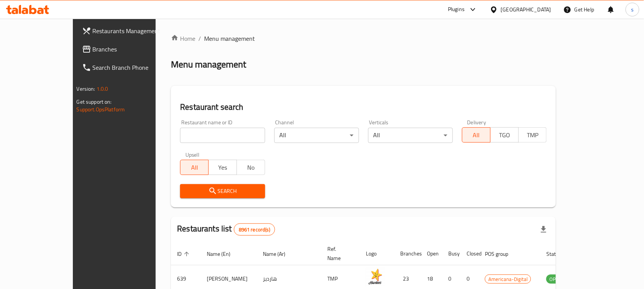  What do you see at coordinates (504, 135) in the screenshot?
I see `button: TGO` at bounding box center [504, 135].